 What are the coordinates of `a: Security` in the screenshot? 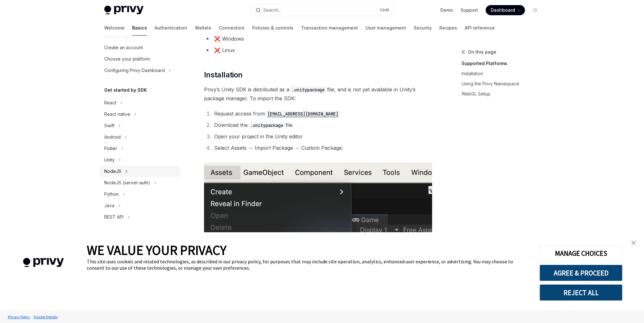 It's located at (423, 28).